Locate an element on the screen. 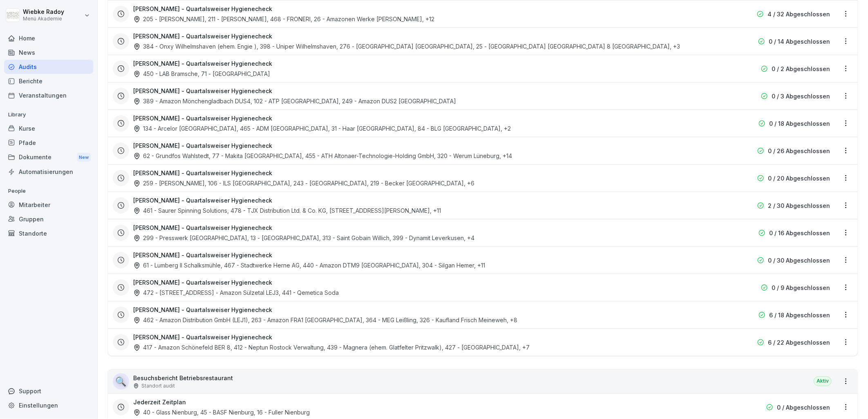 Image resolution: width=868 pixels, height=419 pixels. h3: Jederzeit Zeitplan is located at coordinates (160, 402).